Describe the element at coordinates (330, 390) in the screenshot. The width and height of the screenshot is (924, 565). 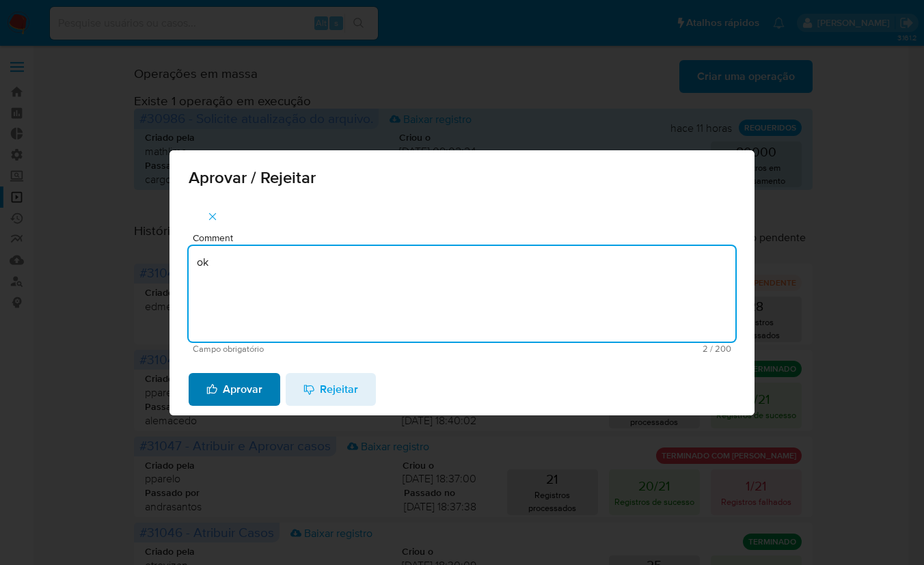
I see `button: Rejeitar` at that location.